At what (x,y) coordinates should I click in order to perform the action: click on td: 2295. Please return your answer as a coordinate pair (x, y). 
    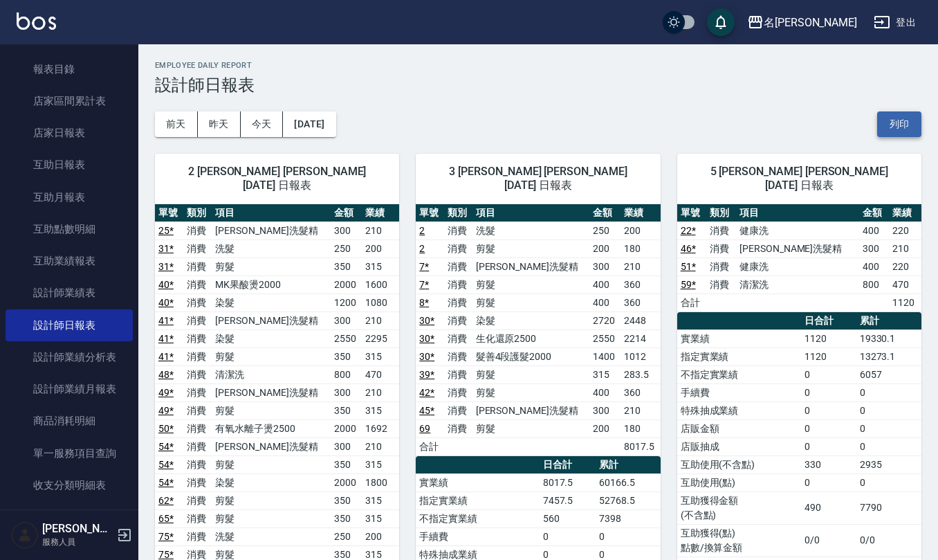
    Looking at the image, I should click on (381, 338).